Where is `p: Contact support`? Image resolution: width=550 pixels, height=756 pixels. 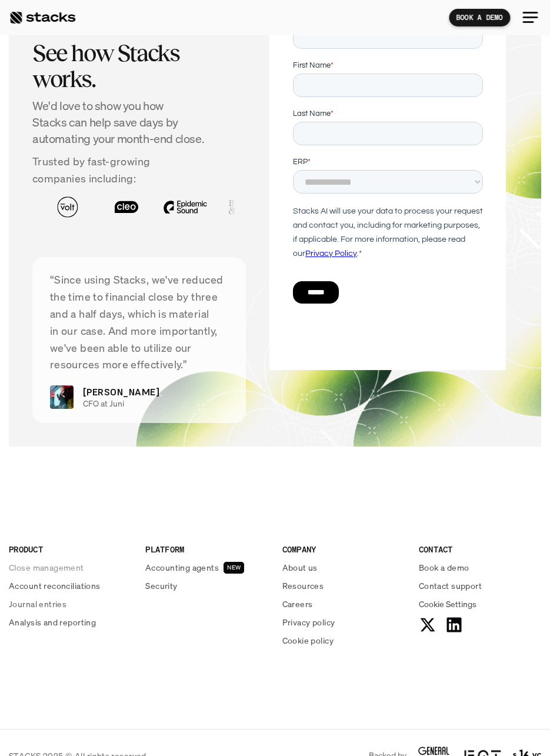
p: Contact support is located at coordinates (450, 586).